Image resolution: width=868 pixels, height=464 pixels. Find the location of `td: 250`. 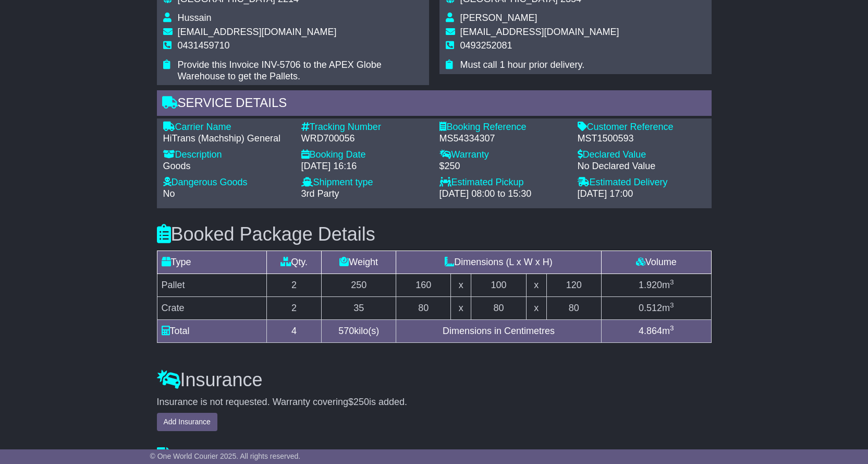

td: 250 is located at coordinates (359, 285).